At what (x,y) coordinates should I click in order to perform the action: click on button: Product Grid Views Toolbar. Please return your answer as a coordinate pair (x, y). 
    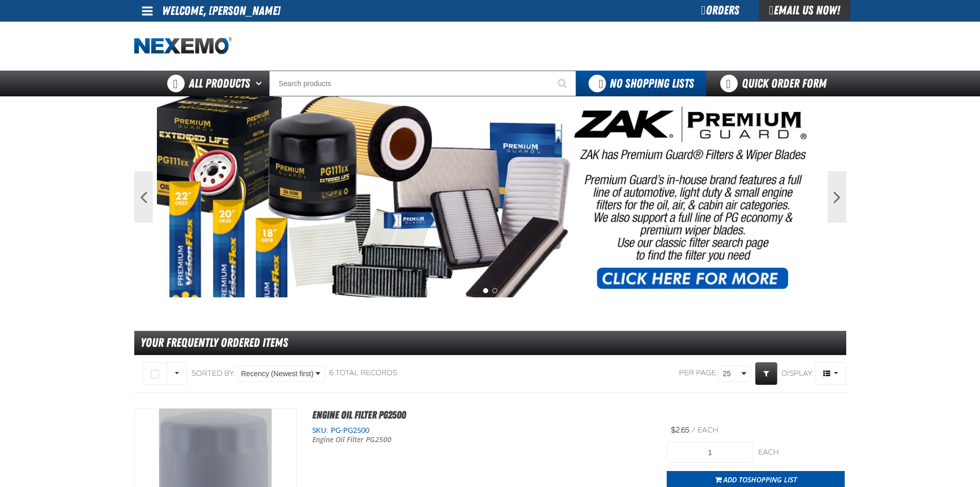
    Looking at the image, I should click on (830, 374).